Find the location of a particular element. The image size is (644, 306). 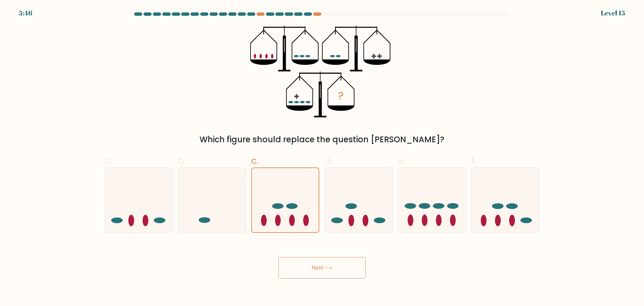

span: e. is located at coordinates (402, 160).